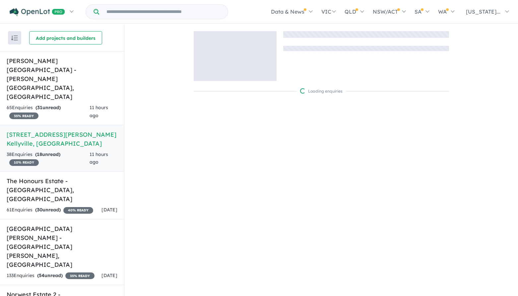 The image size is (518, 296). I want to click on span: 40 % READY, so click(78, 210).